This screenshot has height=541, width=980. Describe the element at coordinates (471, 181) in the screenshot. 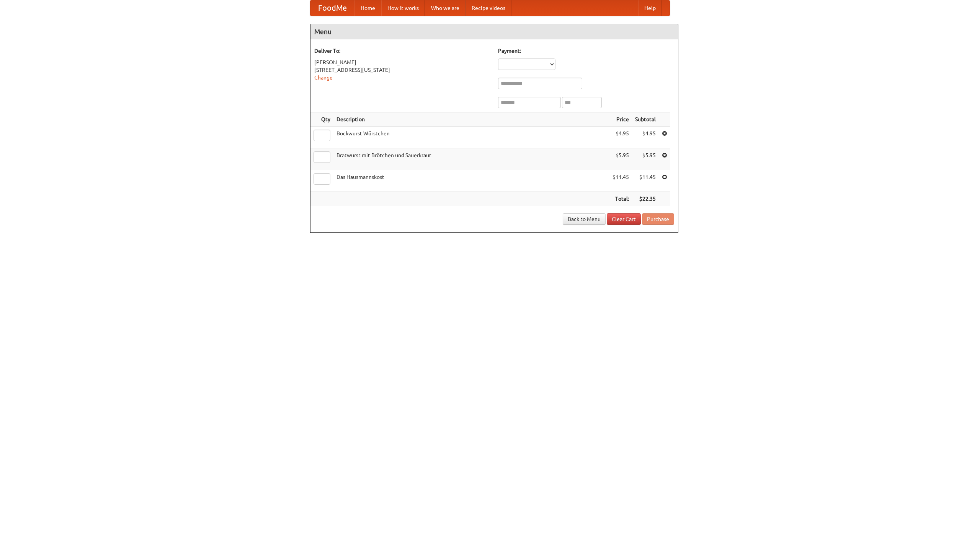

I see `td: Das Hausmannskost` at that location.